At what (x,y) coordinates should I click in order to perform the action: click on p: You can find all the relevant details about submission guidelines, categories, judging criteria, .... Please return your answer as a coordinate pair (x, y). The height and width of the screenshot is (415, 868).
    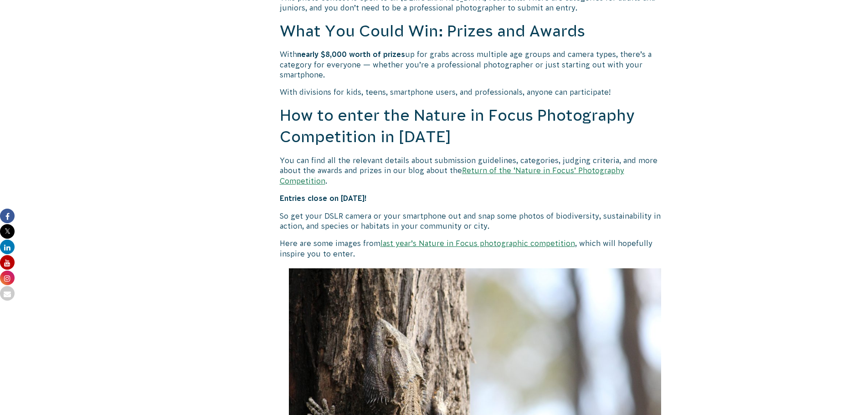
    Looking at the image, I should click on (475, 171).